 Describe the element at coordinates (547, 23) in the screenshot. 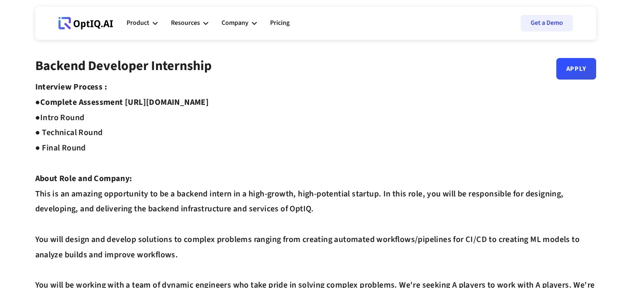

I see `a: Get a Demo` at that location.